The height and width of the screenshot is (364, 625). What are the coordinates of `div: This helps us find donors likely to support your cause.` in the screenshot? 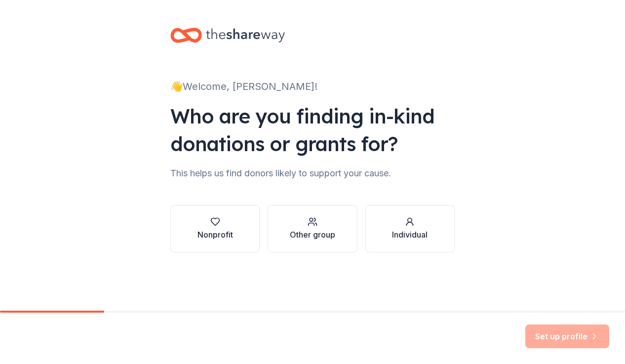 It's located at (313, 174).